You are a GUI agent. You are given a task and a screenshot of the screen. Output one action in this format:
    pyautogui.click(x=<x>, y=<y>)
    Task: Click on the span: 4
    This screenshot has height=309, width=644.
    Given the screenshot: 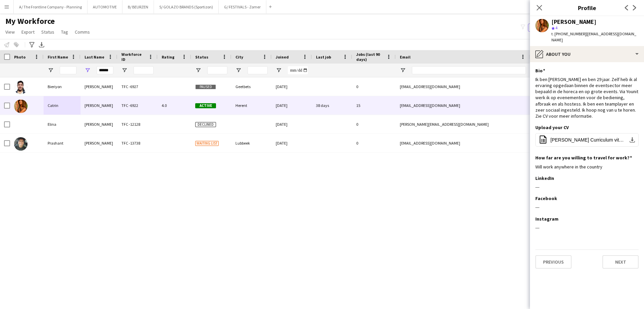 What is the action you would take?
    pyautogui.click(x=556, y=28)
    